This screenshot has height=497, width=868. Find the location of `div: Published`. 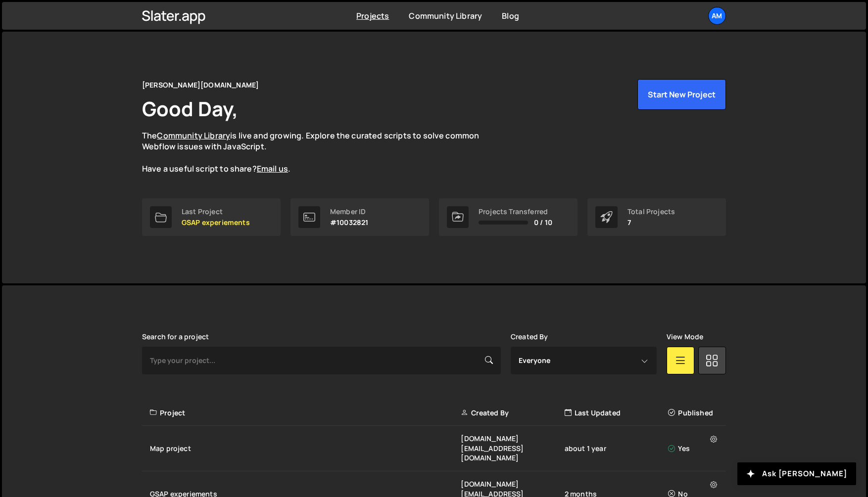

div: Published is located at coordinates (693, 412).